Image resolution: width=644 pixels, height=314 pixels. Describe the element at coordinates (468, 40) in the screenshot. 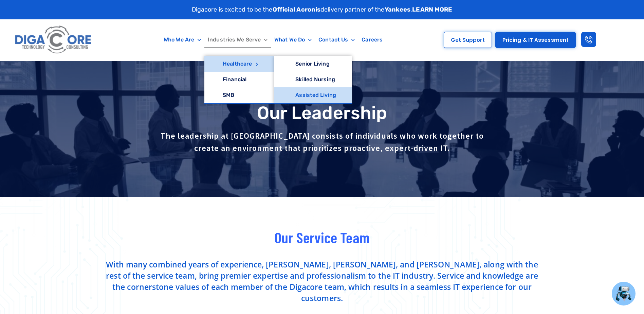

I see `a: Get Support` at that location.